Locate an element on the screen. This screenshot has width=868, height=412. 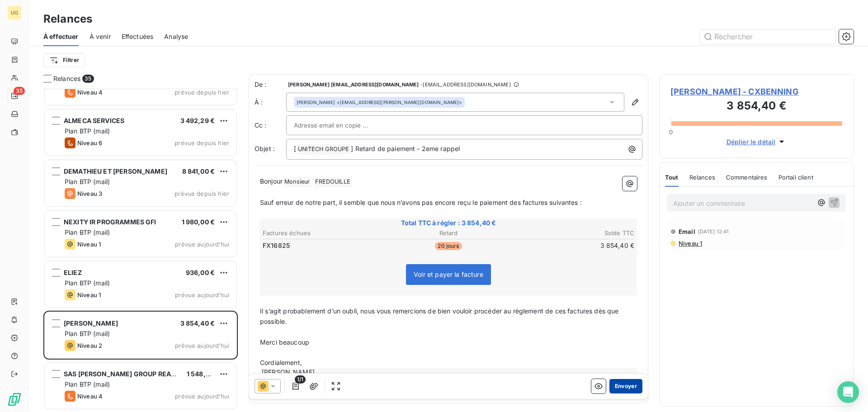
button: Déplier le détail is located at coordinates (757, 141).